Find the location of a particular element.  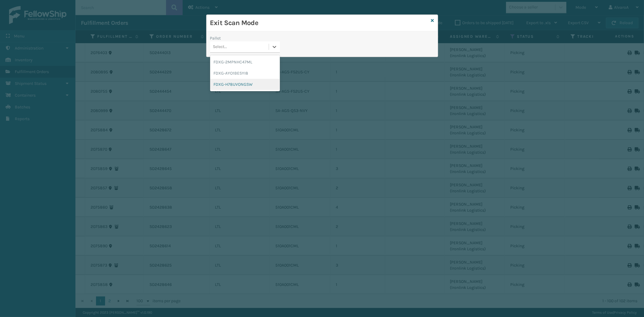

label: Pallet is located at coordinates (215, 38).